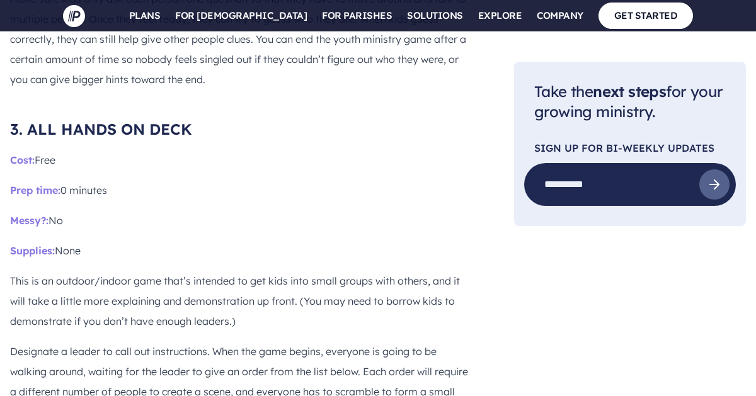 This screenshot has width=756, height=396. Describe the element at coordinates (35, 190) in the screenshot. I see `span: Prep time:` at that location.